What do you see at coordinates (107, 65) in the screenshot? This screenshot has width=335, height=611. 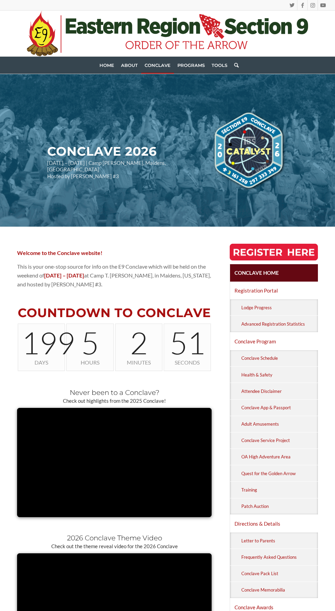 I see `a: Home` at bounding box center [107, 65].